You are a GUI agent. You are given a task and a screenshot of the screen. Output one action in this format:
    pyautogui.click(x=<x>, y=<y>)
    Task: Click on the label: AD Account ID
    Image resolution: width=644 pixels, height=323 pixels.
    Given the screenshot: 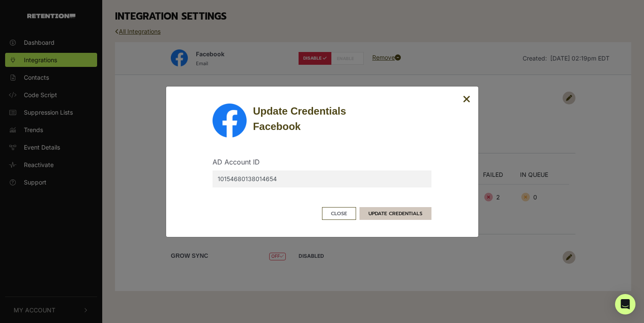 What is the action you would take?
    pyautogui.click(x=236, y=162)
    